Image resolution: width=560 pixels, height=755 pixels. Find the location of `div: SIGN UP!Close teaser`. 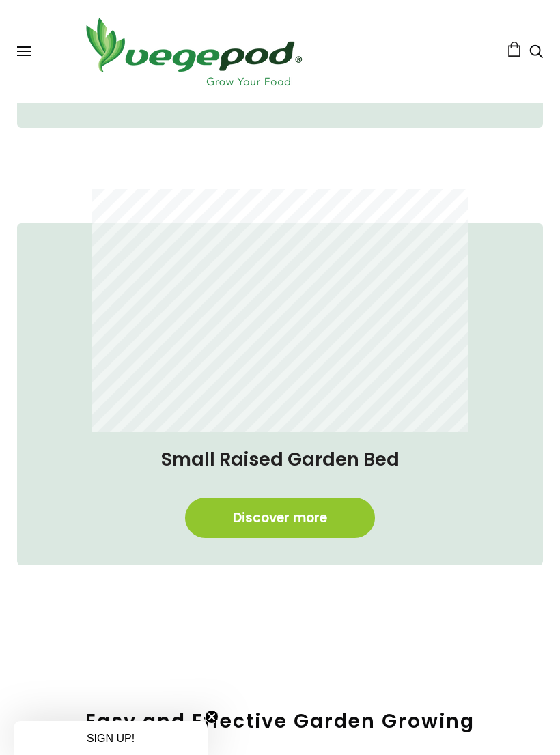

div: SIGN UP!Close teaser is located at coordinates (111, 738).